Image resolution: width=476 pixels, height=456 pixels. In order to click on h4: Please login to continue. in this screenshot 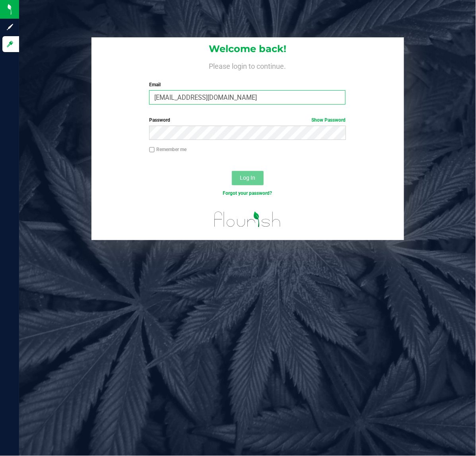, I will do `click(248, 65)`.